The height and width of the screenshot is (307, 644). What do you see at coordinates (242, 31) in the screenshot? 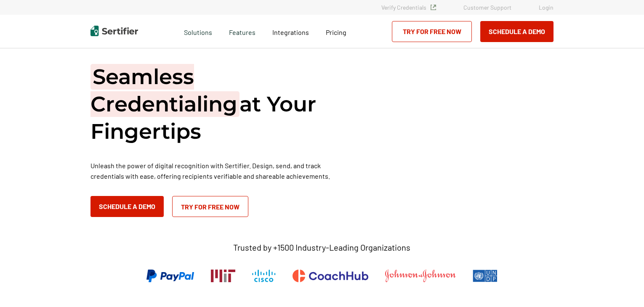
I see `span: Features` at bounding box center [242, 31].